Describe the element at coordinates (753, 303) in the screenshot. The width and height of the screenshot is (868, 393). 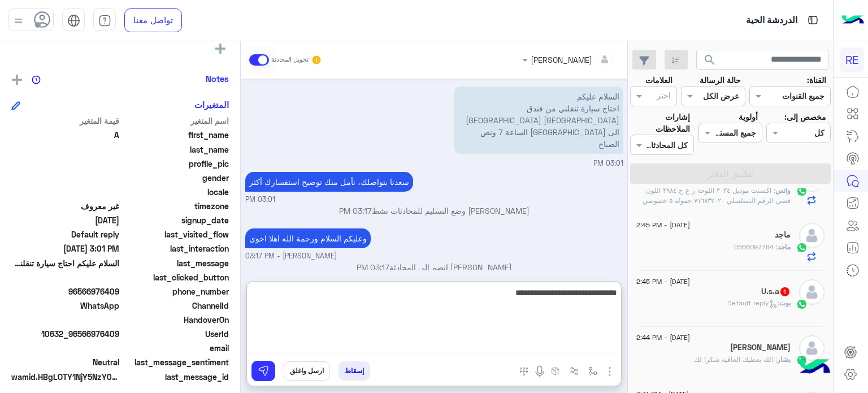
I see `span: : Default reply` at that location.